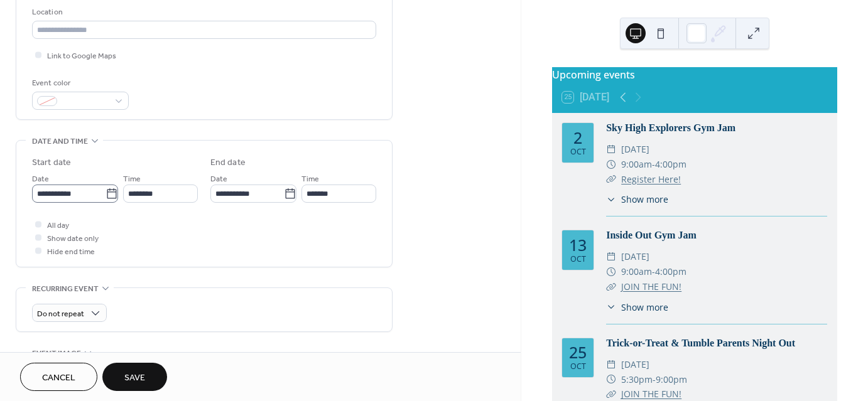 The width and height of the screenshot is (868, 401). I want to click on div: Upcoming events, so click(694, 75).